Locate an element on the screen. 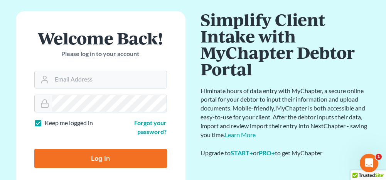  h1: Welcome Back! is located at coordinates (101, 38).